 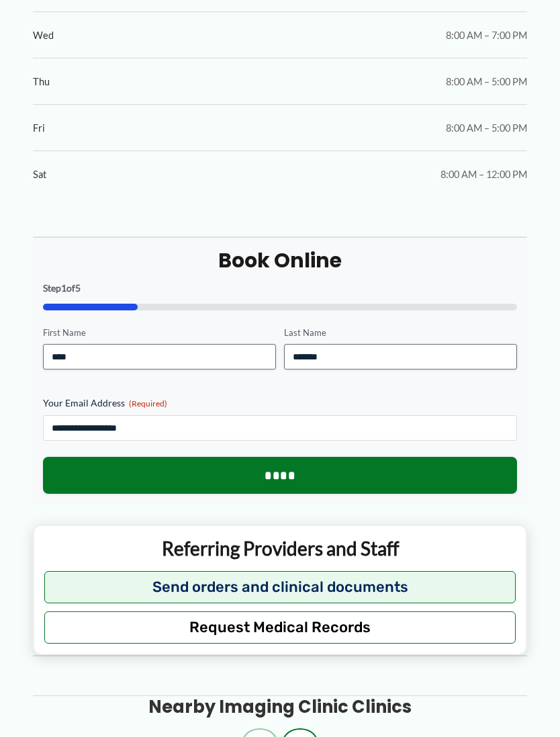 I want to click on span: 8:00 AM – 12:00 PM, so click(x=484, y=174).